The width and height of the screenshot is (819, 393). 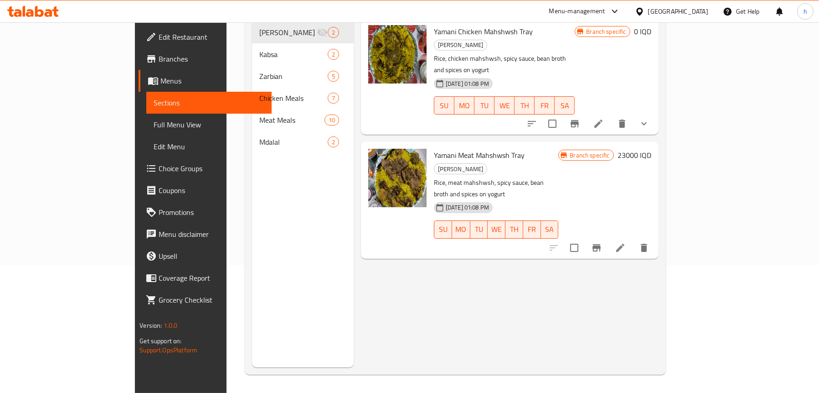 I want to click on span: Kabsa, so click(x=294, y=54).